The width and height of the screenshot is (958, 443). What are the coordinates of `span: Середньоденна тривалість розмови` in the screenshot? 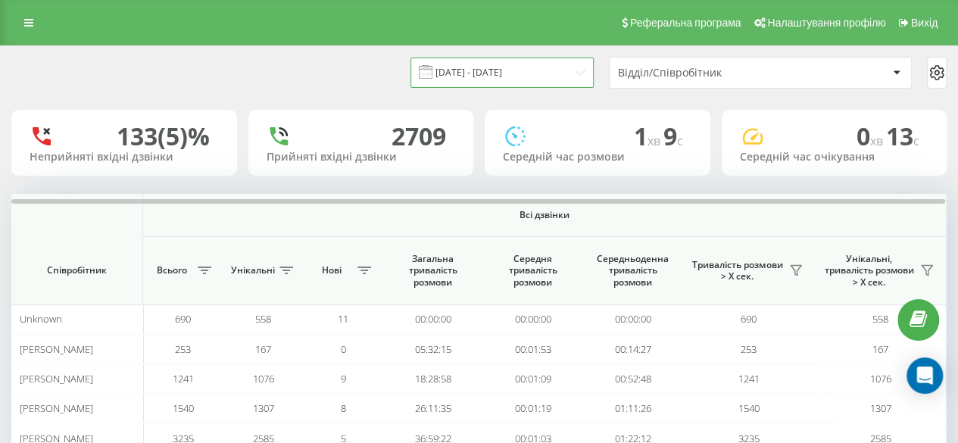 It's located at (632, 270).